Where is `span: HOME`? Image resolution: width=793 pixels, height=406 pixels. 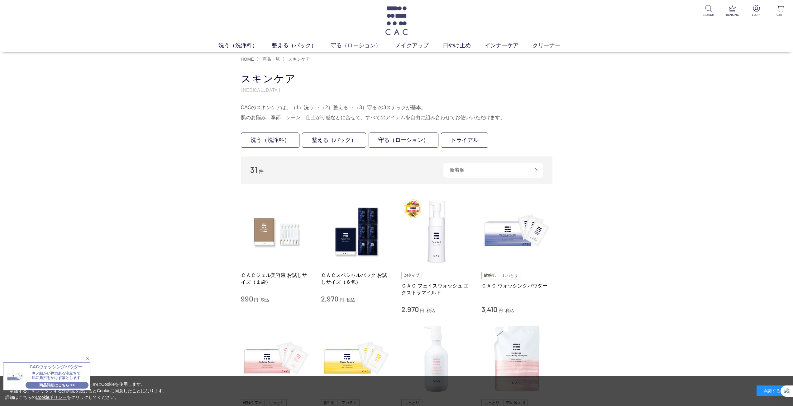
span: HOME is located at coordinates (247, 59).